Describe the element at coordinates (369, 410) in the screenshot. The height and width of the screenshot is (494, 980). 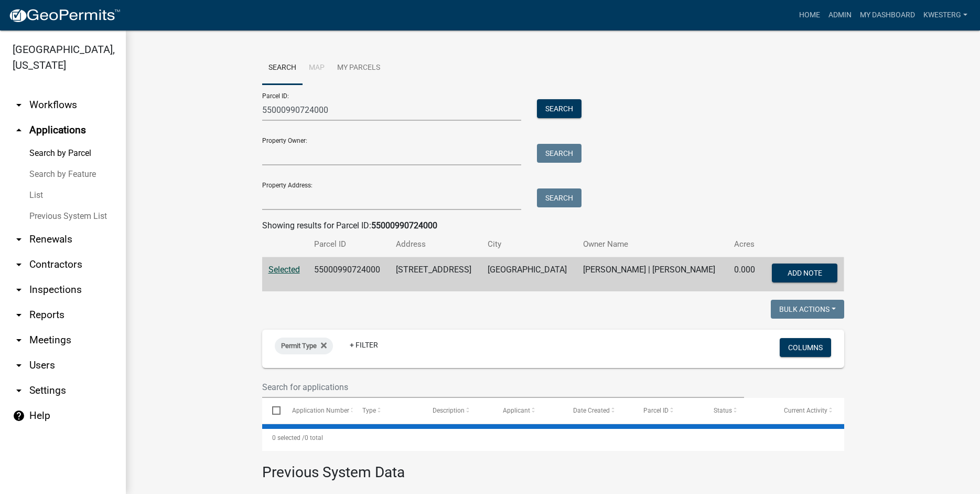
I see `span: Type` at that location.